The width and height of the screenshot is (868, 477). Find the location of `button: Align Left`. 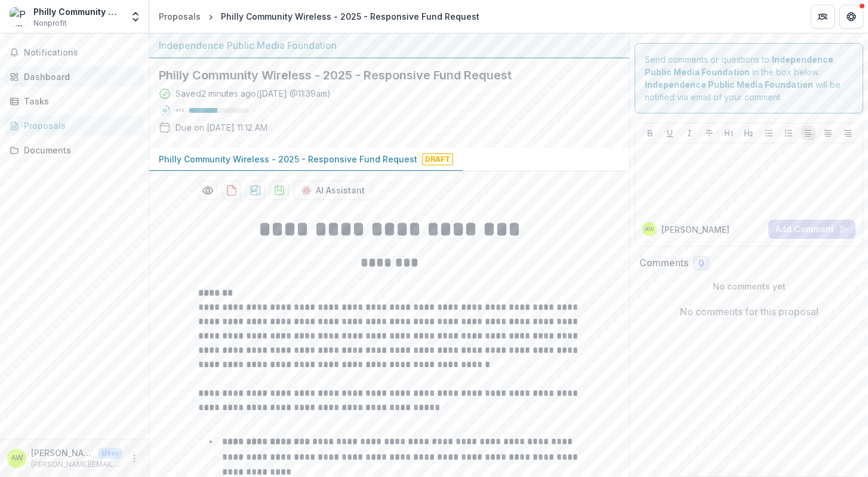

button: Align Left is located at coordinates (809, 134).